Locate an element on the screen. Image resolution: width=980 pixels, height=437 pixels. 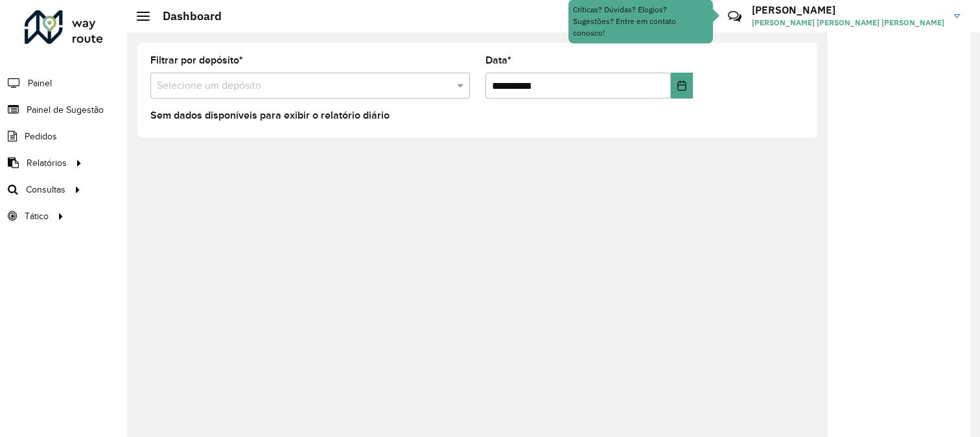
span: Pedidos is located at coordinates (41, 136).